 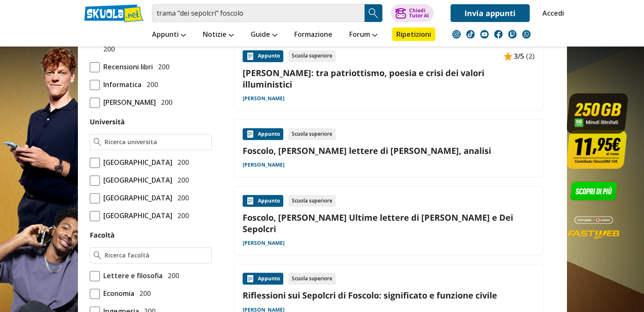 What do you see at coordinates (102, 235) in the screenshot?
I see `label: Facoltà` at bounding box center [102, 235].